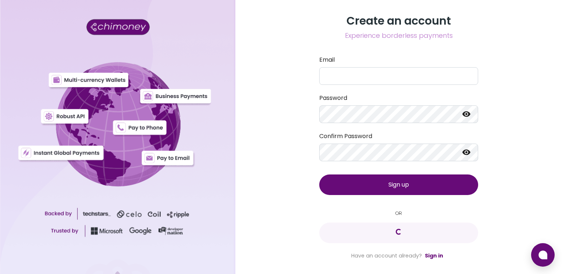  I want to click on label: Email, so click(399, 60).